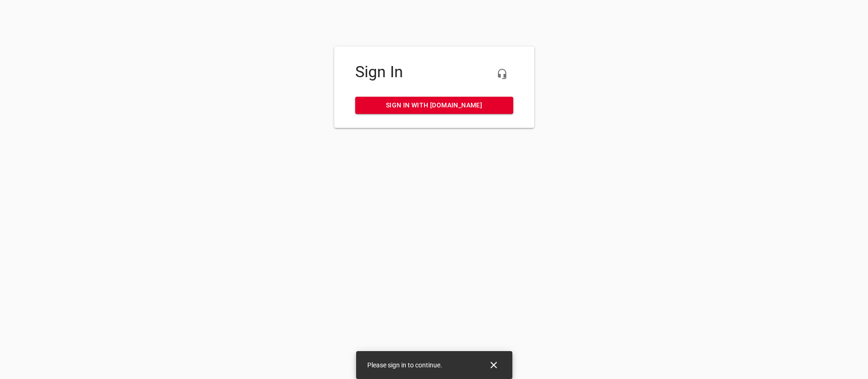 The image size is (868, 379). What do you see at coordinates (405, 365) in the screenshot?
I see `span: Please sign in to continue.` at bounding box center [405, 365].